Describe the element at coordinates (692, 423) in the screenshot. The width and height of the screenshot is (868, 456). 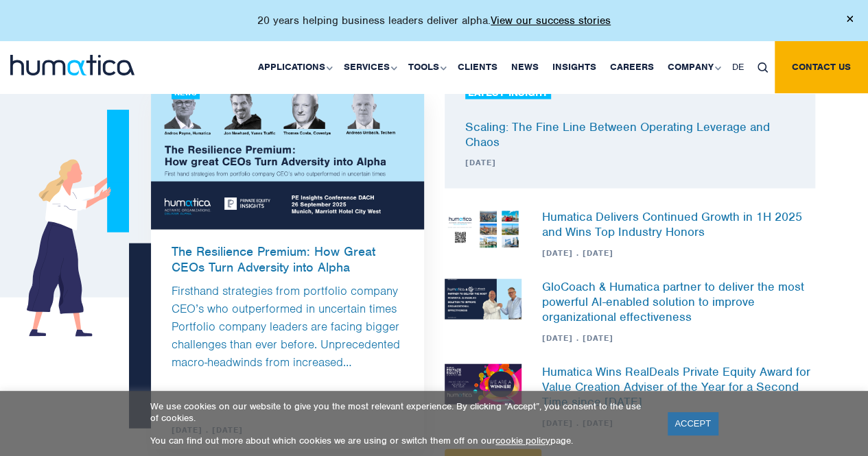
I see `a: ACCEPT` at that location.